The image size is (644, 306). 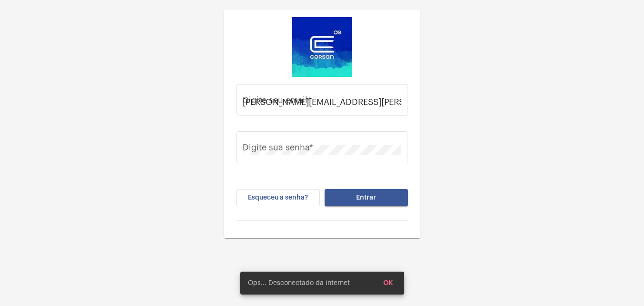 What do you see at coordinates (366, 198) in the screenshot?
I see `button: Entrar` at bounding box center [366, 198].